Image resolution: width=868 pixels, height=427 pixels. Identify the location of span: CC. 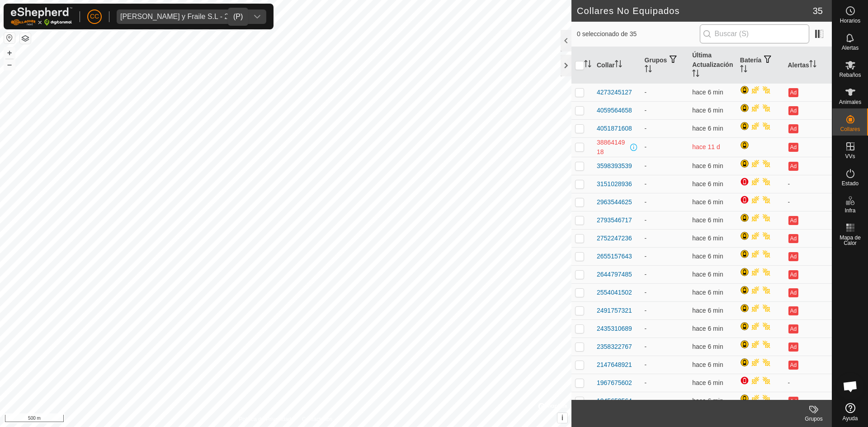
(95, 16).